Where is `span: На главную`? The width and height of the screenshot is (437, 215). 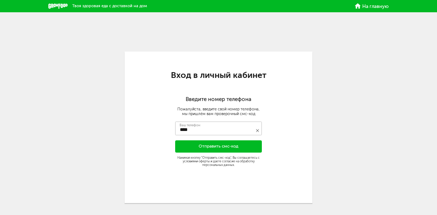
span: На главную is located at coordinates (376, 6).